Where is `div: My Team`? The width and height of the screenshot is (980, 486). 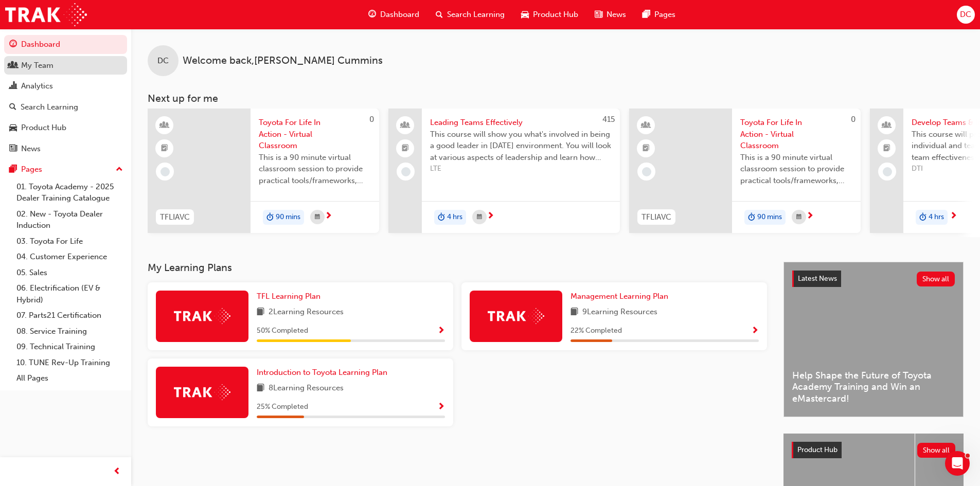 div: My Team is located at coordinates (37, 66).